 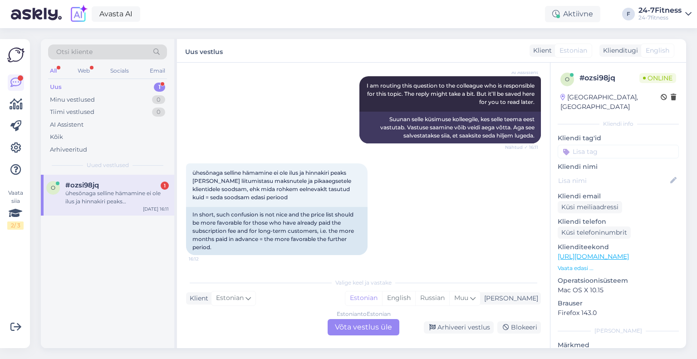 What do you see at coordinates (56, 137) in the screenshot?
I see `div: Kõik` at bounding box center [56, 137].